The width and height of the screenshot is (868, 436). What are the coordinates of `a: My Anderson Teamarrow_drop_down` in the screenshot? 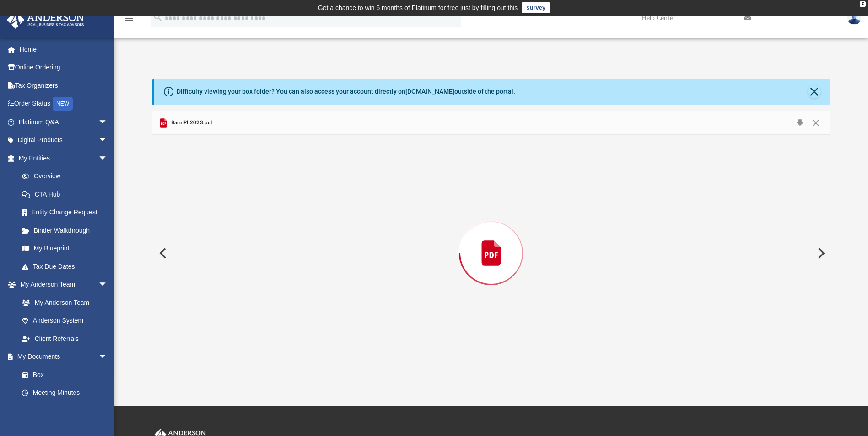 It's located at (61, 285).